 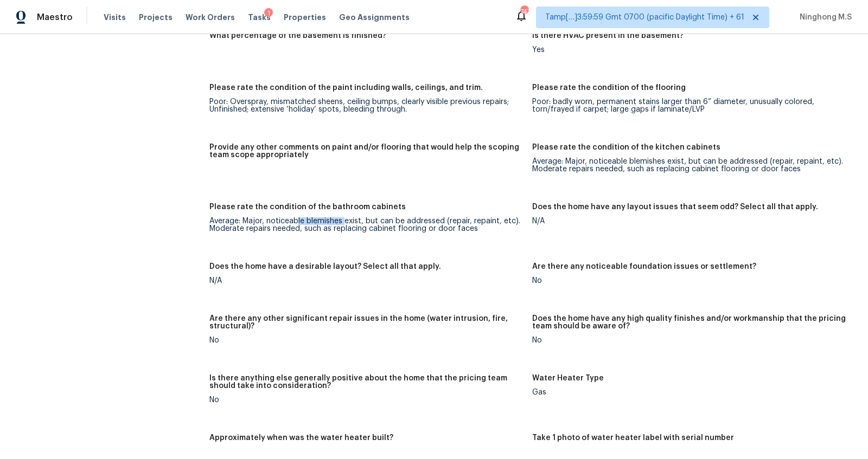 What do you see at coordinates (633, 438) in the screenshot?
I see `h5: Take 1 photo of water heater label with serial number` at bounding box center [633, 438].